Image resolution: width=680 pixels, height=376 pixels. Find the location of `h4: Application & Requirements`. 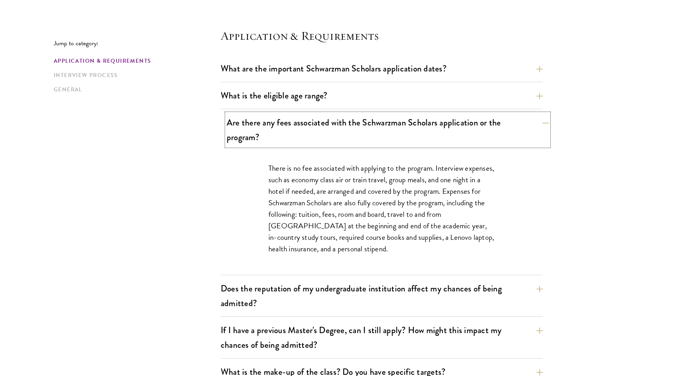

h4: Application & Requirements is located at coordinates (382, 36).